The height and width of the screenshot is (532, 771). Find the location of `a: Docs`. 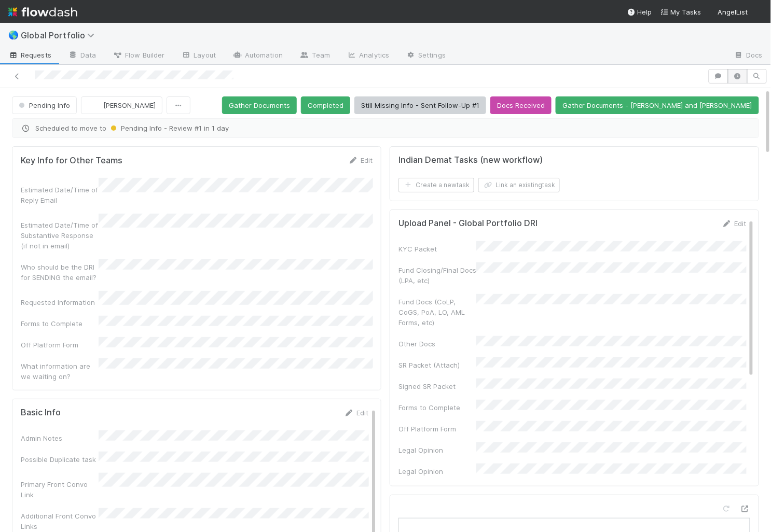

a: Docs is located at coordinates (748, 56).